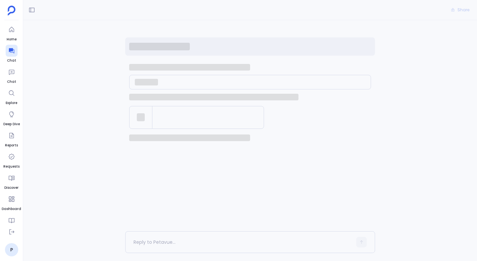  Describe the element at coordinates (11, 145) in the screenshot. I see `span: Reports` at that location.